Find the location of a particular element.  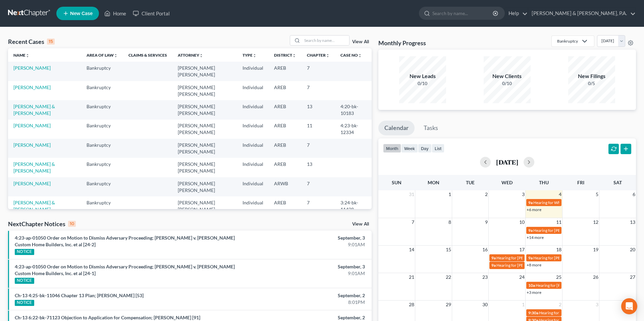

button: month is located at coordinates (392, 148).